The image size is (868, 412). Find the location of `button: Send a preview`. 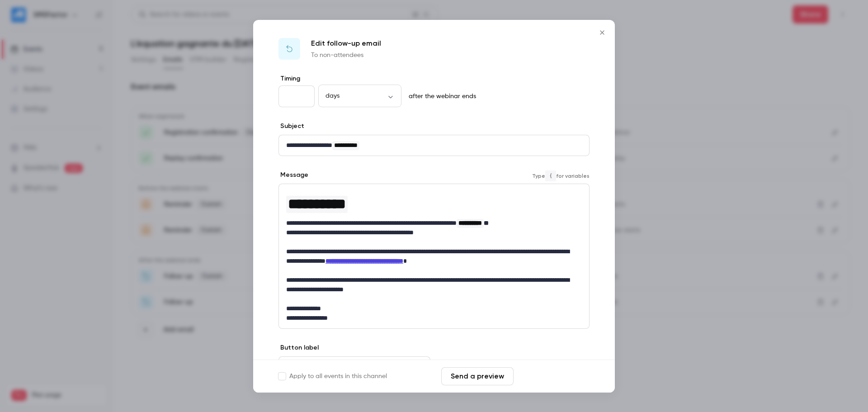

button: Send a preview is located at coordinates (477, 376).